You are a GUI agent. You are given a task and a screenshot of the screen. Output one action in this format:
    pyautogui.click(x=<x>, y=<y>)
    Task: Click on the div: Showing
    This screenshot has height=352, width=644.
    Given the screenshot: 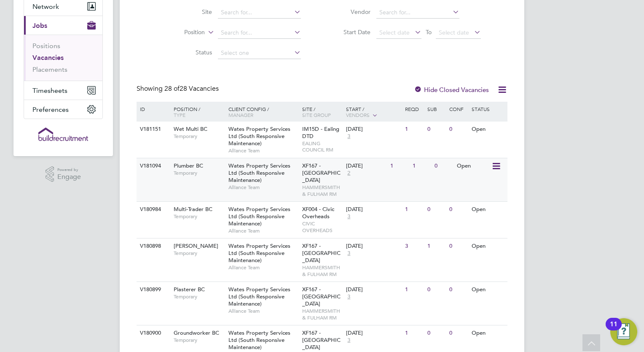 What is the action you would take?
    pyautogui.click(x=178, y=89)
    